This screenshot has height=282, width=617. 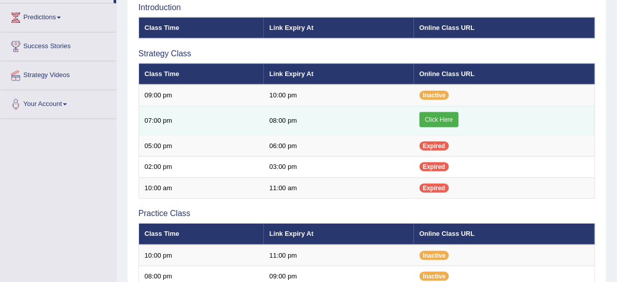 What do you see at coordinates (58, 16) in the screenshot?
I see `a: Predictions` at bounding box center [58, 16].